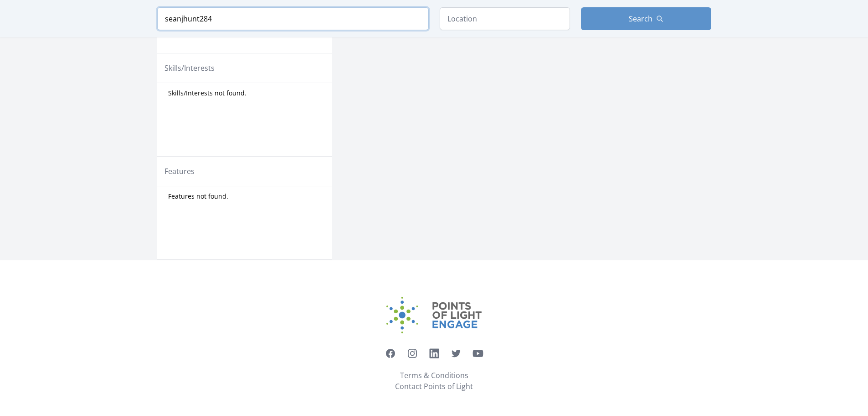  What do you see at coordinates (434, 386) in the screenshot?
I see `a: Contact Points of Light` at bounding box center [434, 386].